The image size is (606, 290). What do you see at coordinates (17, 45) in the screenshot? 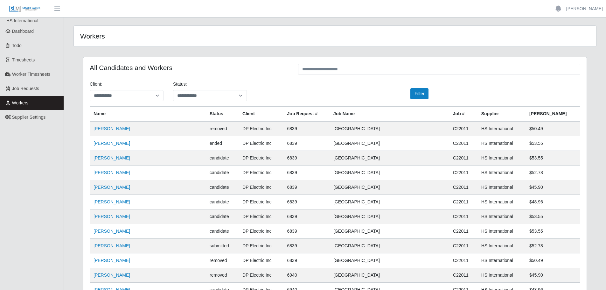
I see `span: Todo` at bounding box center [17, 45].